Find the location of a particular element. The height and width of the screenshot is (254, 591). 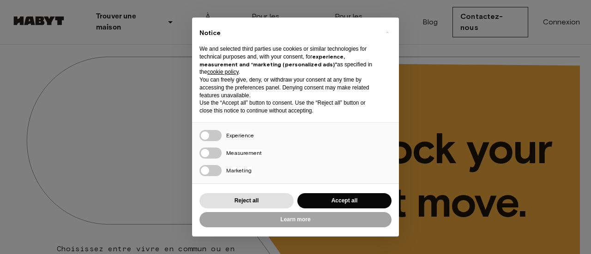

p: You can freely give, deny, or withdraw your consent at any time by accessing the preferences pane... is located at coordinates (288, 88).